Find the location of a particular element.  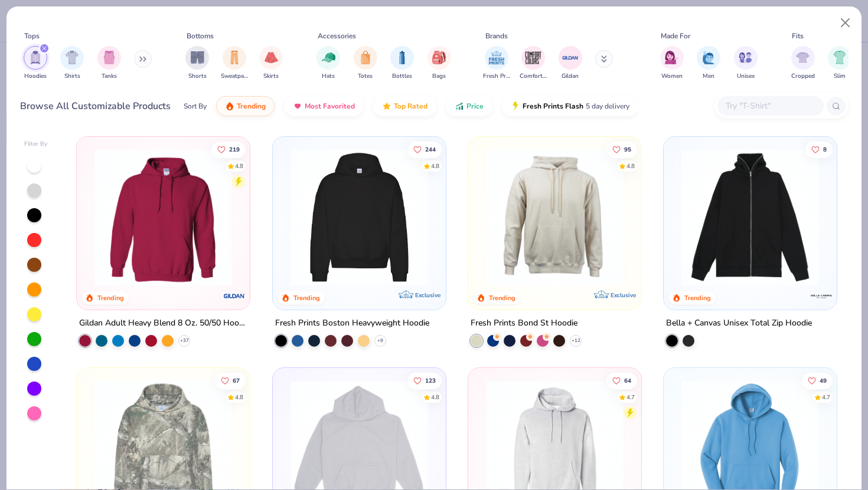

img: Slim Image is located at coordinates (840, 58).